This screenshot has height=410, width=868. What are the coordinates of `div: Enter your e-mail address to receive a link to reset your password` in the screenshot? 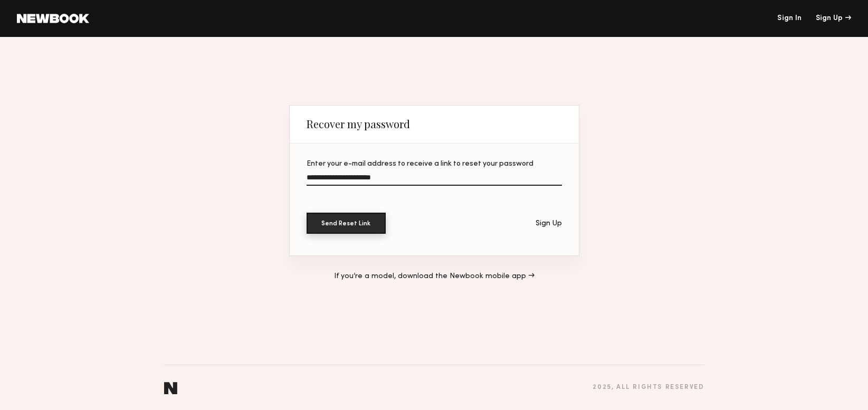 It's located at (434, 164).